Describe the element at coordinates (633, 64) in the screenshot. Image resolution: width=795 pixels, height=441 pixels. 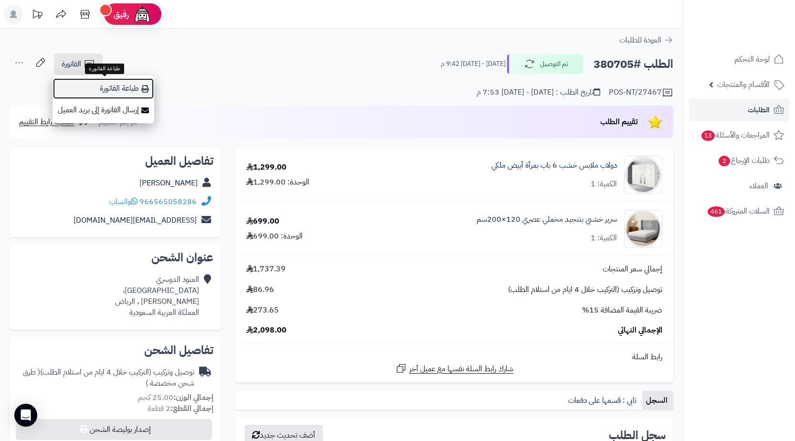
I see `h2: الطلب #380705` at that location.